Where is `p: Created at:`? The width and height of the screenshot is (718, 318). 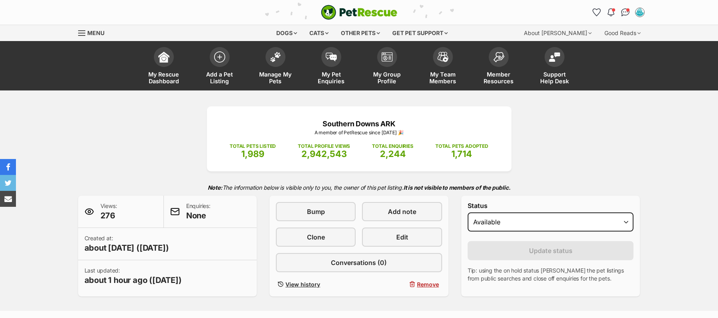 p: Created at: is located at coordinates (127, 244).